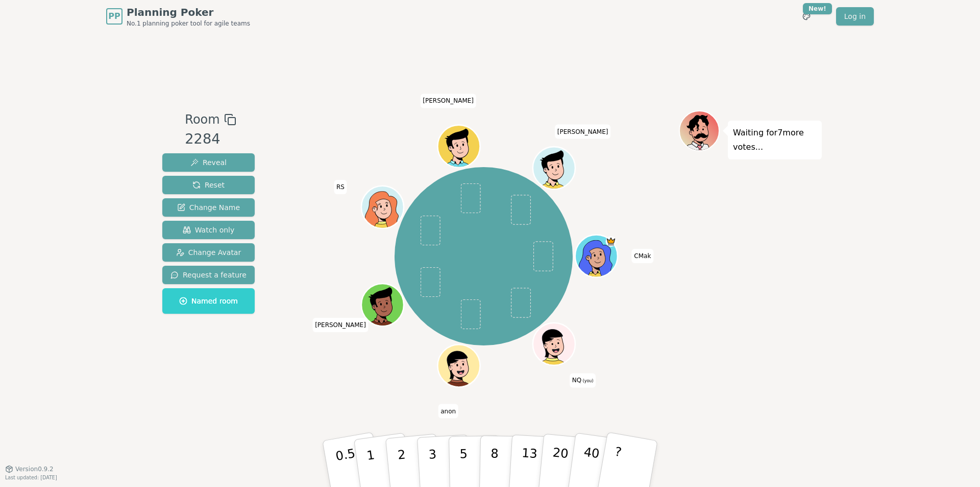 The height and width of the screenshot is (487, 980). Describe the element at coordinates (209, 252) in the screenshot. I see `span: Change Avatar` at that location.